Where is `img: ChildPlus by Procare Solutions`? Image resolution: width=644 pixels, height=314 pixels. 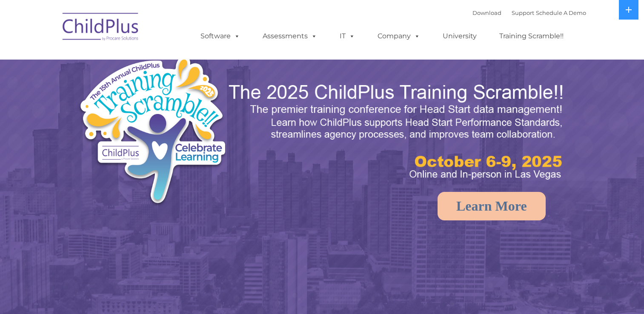 img: ChildPlus by Procare Solutions is located at coordinates (101, 28).